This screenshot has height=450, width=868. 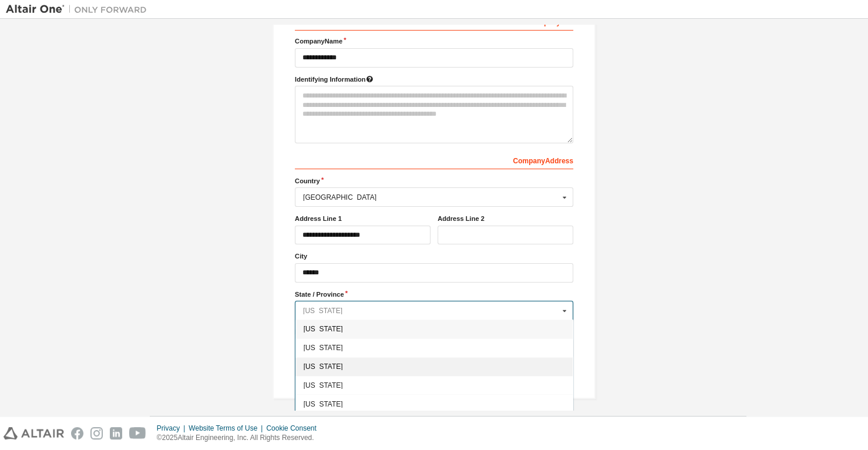 I want to click on label: Address Line 2, so click(x=505, y=218).